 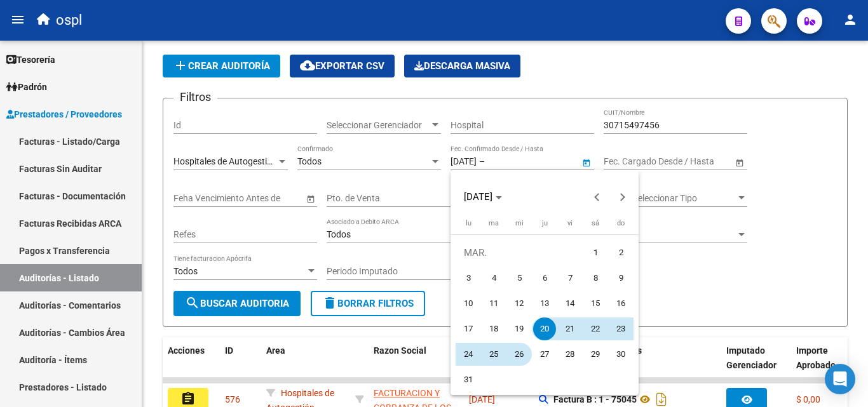 What do you see at coordinates (519, 354) in the screenshot?
I see `span: 26` at bounding box center [519, 354].